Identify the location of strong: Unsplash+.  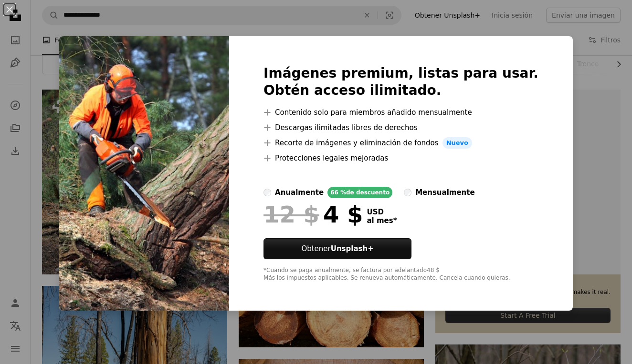
(352, 249).